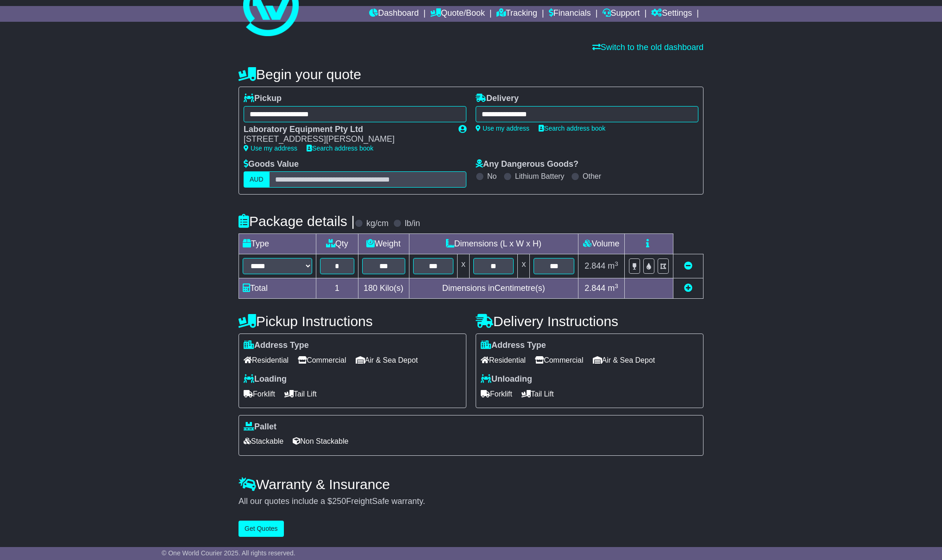  What do you see at coordinates (271, 164) in the screenshot?
I see `label: Goods Value` at bounding box center [271, 164].